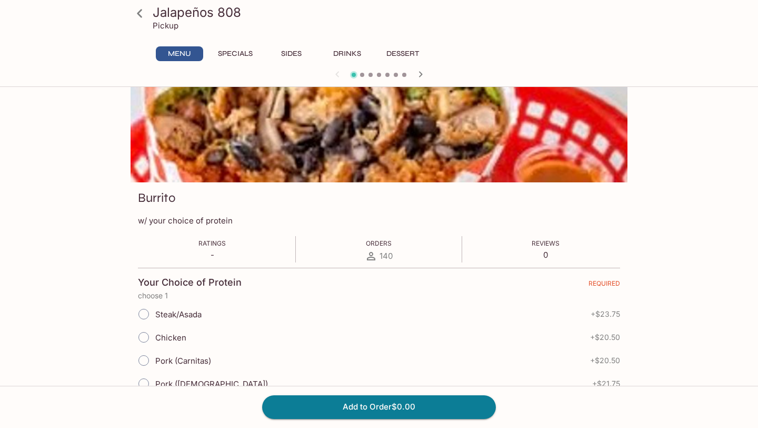  Describe the element at coordinates (546, 254) in the screenshot. I see `p: 0` at that location.